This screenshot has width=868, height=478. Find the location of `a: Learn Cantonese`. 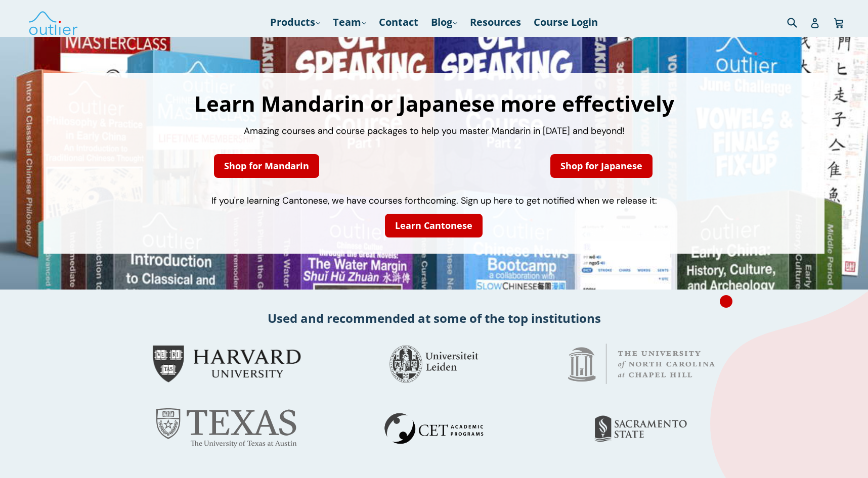

a: Learn Cantonese is located at coordinates (434, 225).